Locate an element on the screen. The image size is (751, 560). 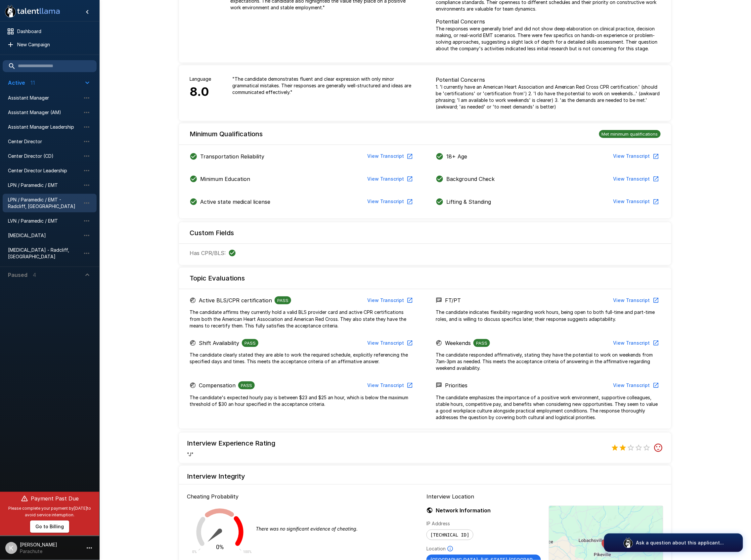
p: Background Check is located at coordinates (470, 179).